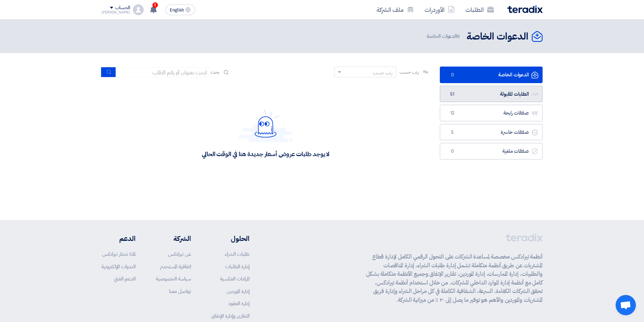 The width and height of the screenshot is (644, 322). Describe the element at coordinates (455, 278) in the screenshot. I see `p: أنظمة تيرادكس مخصصة لمساعدة الشركات على التحول الرقمي الكامل لإدارة قطاع المشتريات عن طريق أنظمة ...` at that location.